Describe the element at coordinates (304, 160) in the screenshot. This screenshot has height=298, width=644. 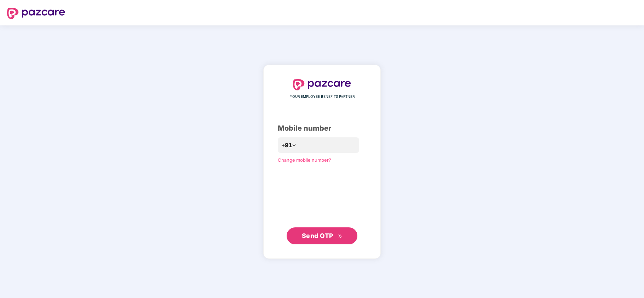
I see `a: Change mobile number?` at that location.